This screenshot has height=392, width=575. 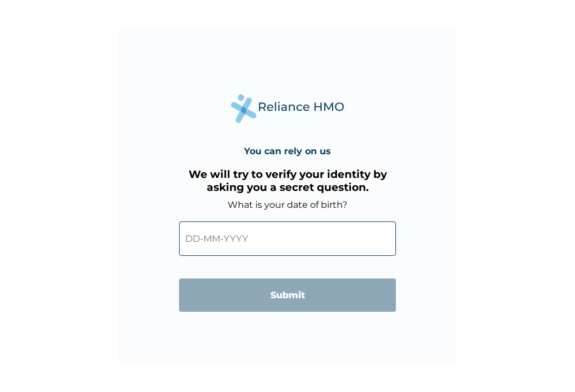 What do you see at coordinates (288, 151) in the screenshot?
I see `h4: You can rely on us` at bounding box center [288, 151].